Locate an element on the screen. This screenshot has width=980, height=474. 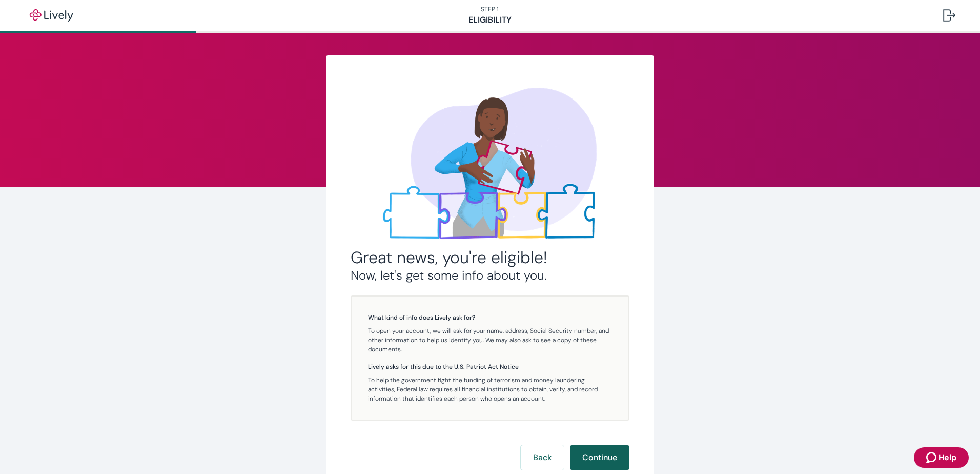
h2: Great news, you're eligible! is located at coordinates (490, 257).